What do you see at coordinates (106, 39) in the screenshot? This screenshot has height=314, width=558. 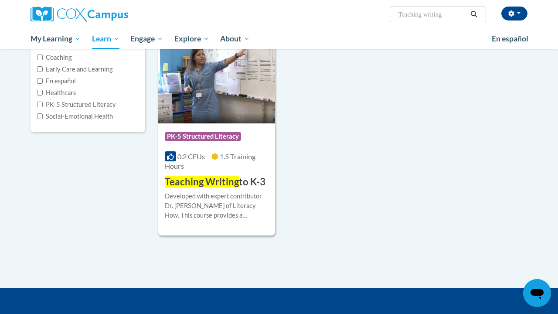 I see `a: Learn` at bounding box center [106, 39].